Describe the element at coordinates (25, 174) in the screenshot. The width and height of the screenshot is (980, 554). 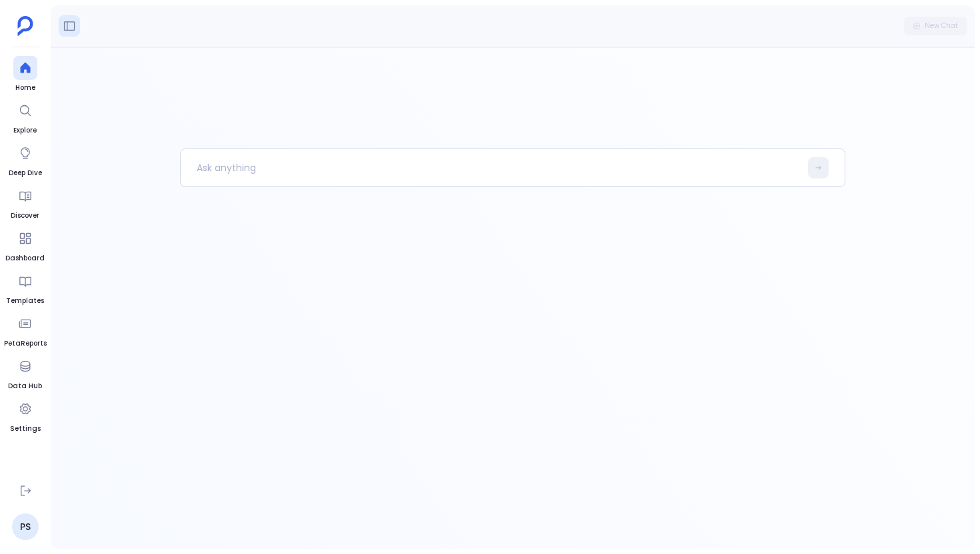
I see `span: Deep Dive` at that location.